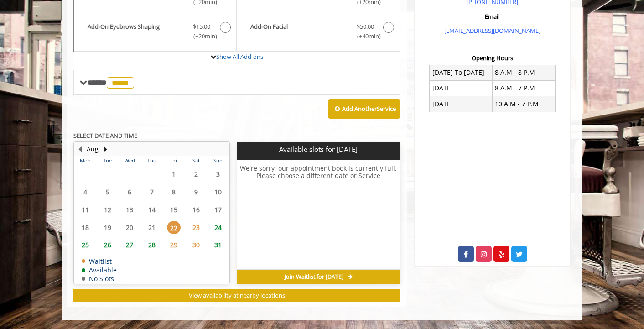 Image resolution: width=644 pixels, height=329 pixels. Describe the element at coordinates (130, 245) in the screenshot. I see `td: Select day27` at that location.